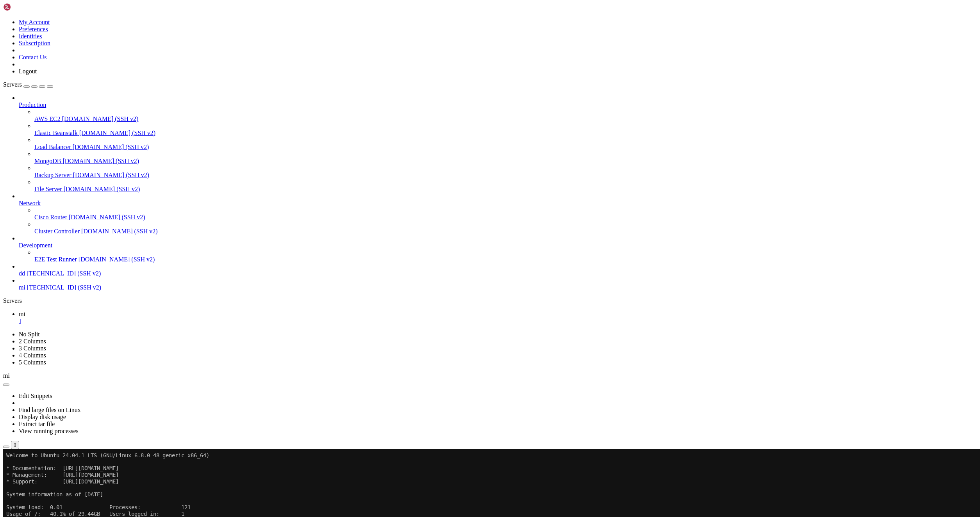  Describe the element at coordinates (74, 195) in the screenshot. I see `div: (19, 26)` at that location.